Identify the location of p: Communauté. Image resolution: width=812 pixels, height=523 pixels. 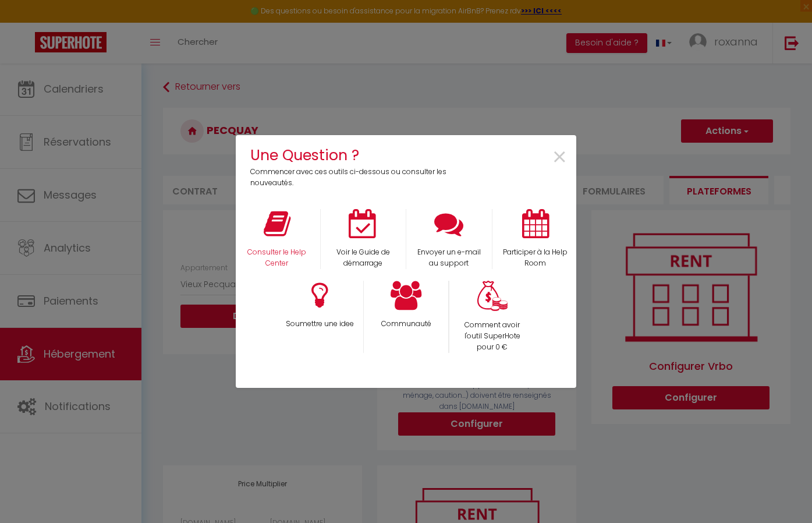
(406, 323).